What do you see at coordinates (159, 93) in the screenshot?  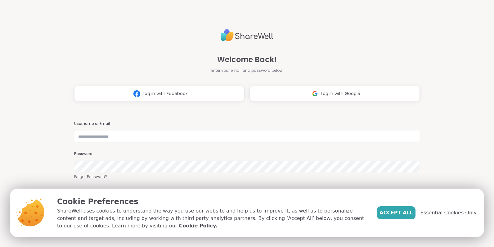 I see `button: Log in with Facebook` at bounding box center [159, 93].